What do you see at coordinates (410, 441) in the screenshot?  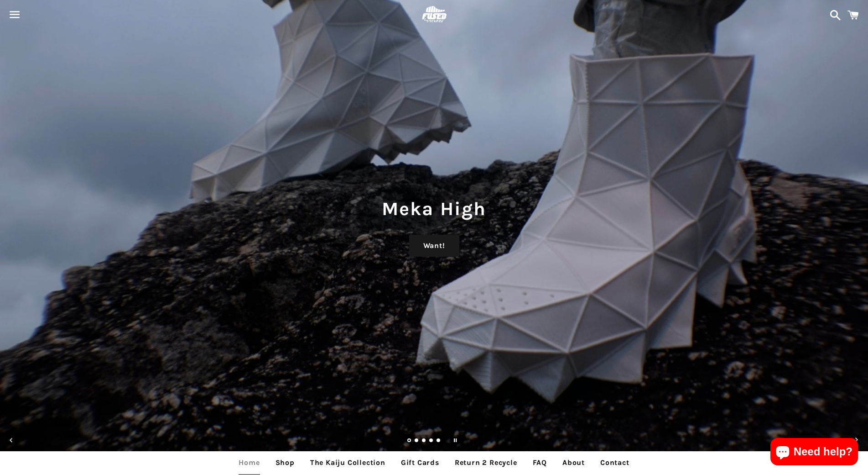 I see `a: Slide 1, current` at bounding box center [410, 441].